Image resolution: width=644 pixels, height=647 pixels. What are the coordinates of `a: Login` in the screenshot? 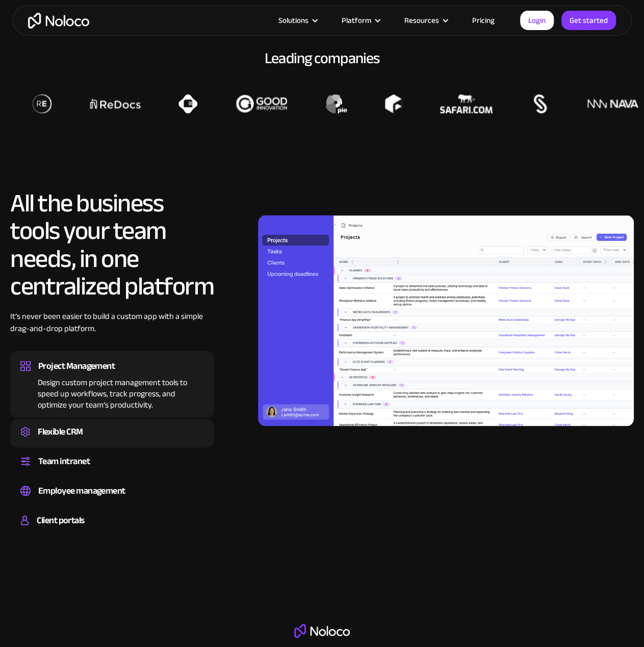 It's located at (537, 20).